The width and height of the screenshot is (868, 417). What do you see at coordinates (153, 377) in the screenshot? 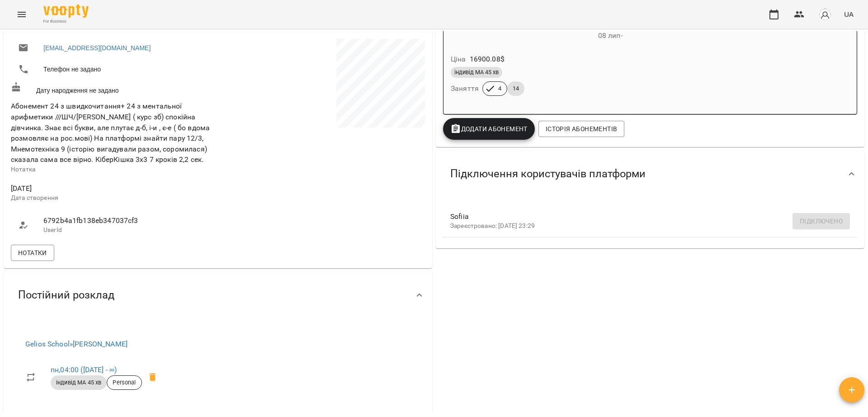
I see `span: Видалити приватний урок Мойсук Надія пн 04:00 клієнта Софія Демідова` at bounding box center [153, 377].